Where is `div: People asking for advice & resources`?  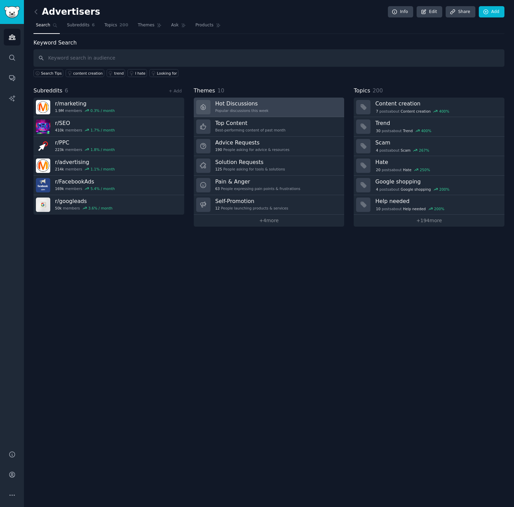
div: People asking for advice & resources is located at coordinates (252, 149).